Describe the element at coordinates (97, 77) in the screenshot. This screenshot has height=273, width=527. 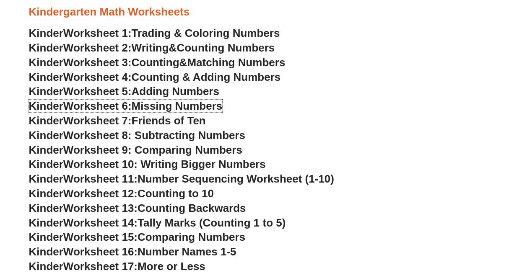
I see `span: Worksheet 4:` at that location.